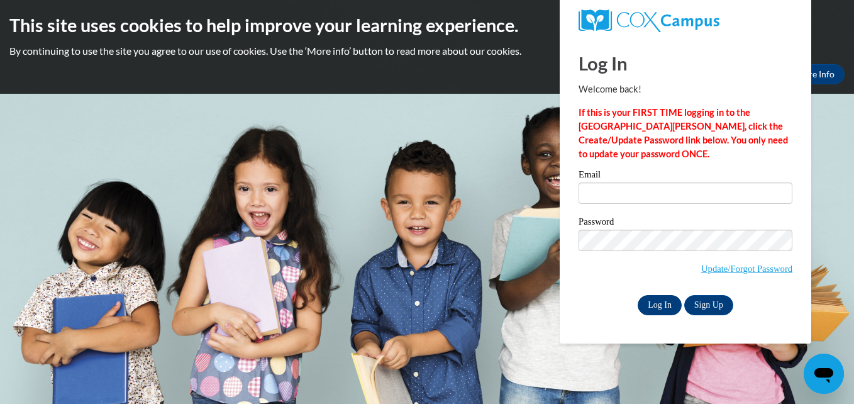  What do you see at coordinates (746, 269) in the screenshot?
I see `a: Update/Forgot Password` at bounding box center [746, 269].